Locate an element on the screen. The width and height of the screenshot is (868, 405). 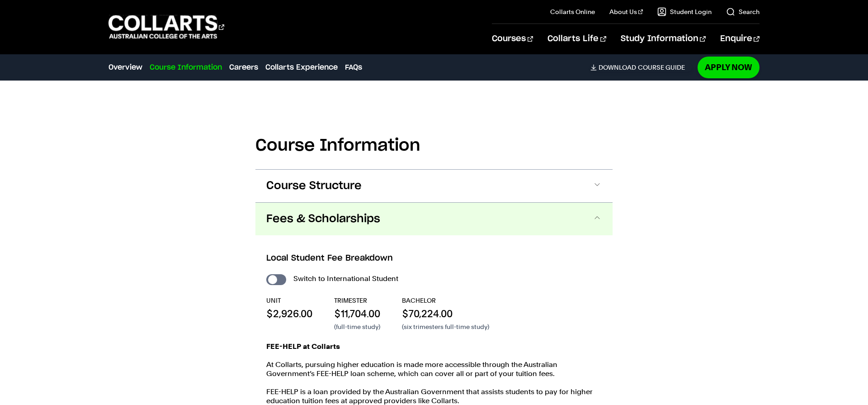
p: (full-time study) is located at coordinates (357, 327).